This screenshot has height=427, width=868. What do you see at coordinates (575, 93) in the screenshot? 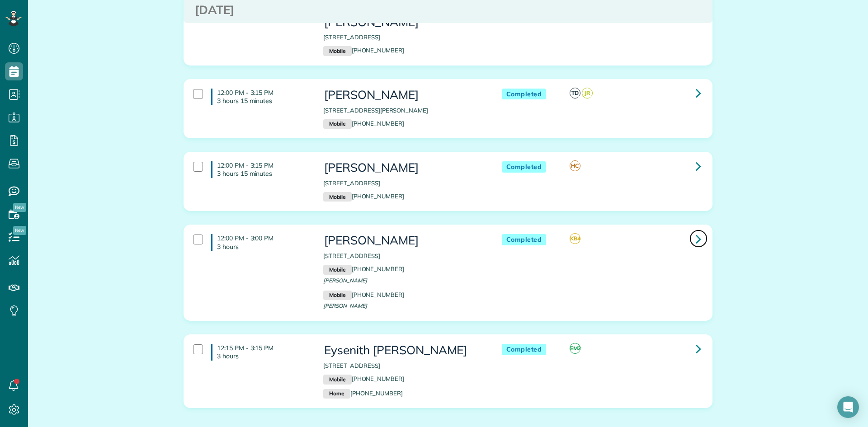
I see `span: TD` at bounding box center [575, 93].